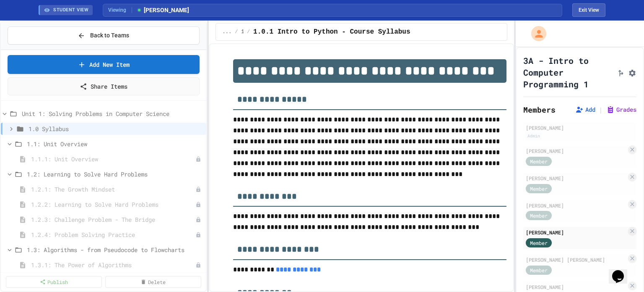 This screenshot has width=644, height=292. What do you see at coordinates (113, 235) in the screenshot?
I see `span: 1.2.4: Problem Solving Practice` at bounding box center [113, 235].